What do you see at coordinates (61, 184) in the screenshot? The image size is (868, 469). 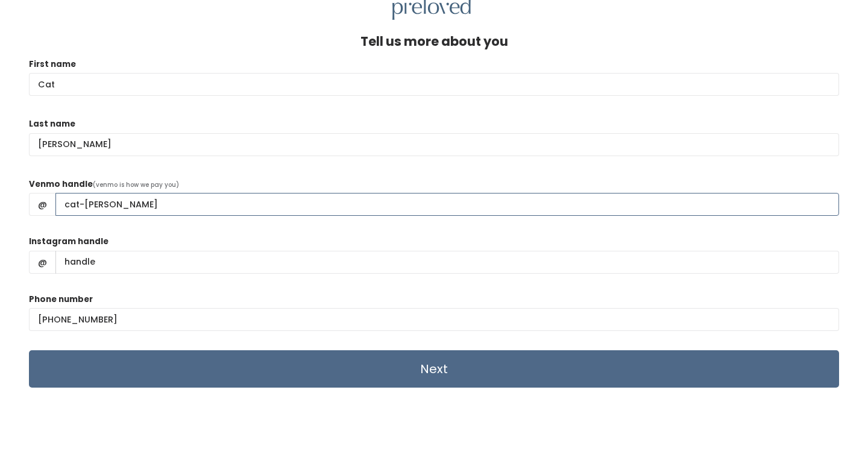 I see `label: Venmo handle` at bounding box center [61, 184].